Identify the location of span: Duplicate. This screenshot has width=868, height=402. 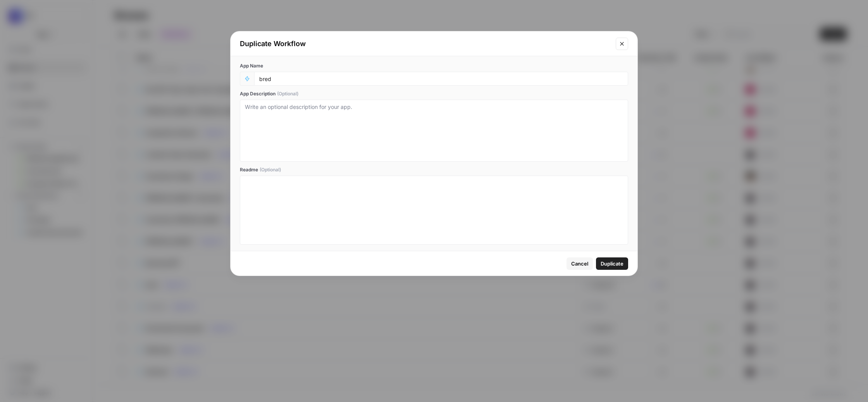
(612, 263).